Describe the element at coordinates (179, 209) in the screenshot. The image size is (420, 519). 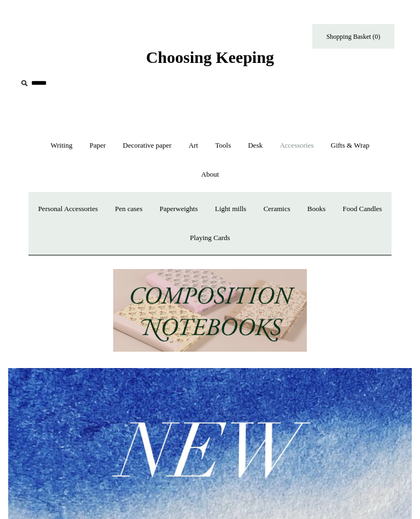
I see `a: Paperweights` at that location.